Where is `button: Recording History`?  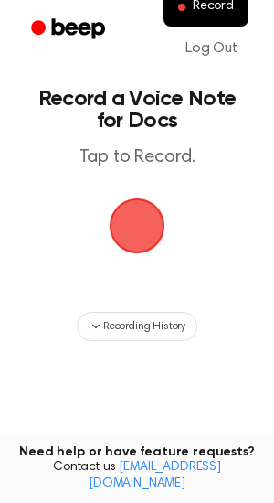 button: Recording History is located at coordinates (137, 326).